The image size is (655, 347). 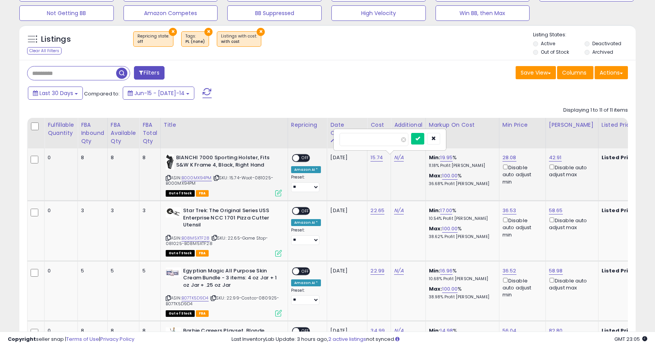 What do you see at coordinates (376, 158) in the screenshot?
I see `a: 15.74` at bounding box center [376, 158].